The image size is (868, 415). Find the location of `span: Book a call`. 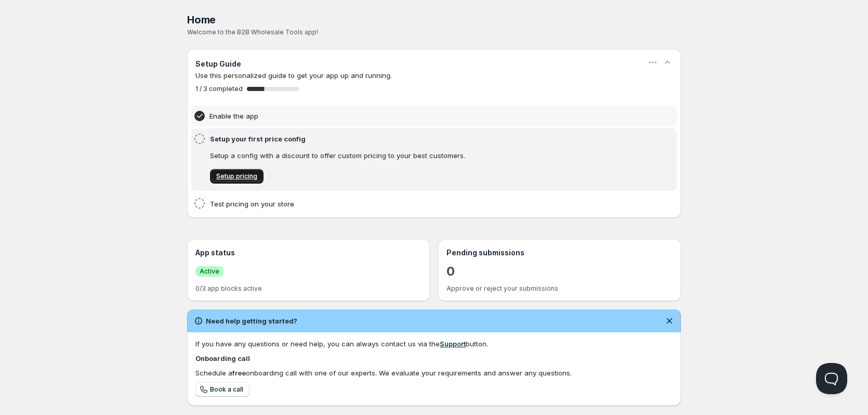

span: Book a call is located at coordinates (226, 389).